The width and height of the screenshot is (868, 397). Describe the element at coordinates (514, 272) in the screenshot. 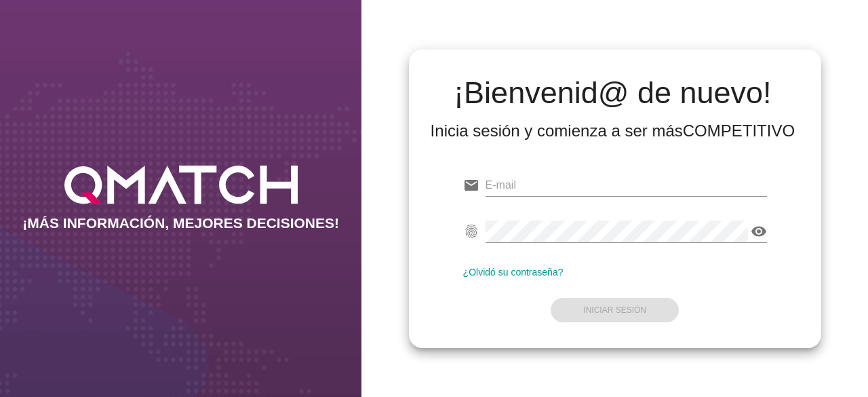

I see `a: ¿Olvidó su contraseña?` at that location.